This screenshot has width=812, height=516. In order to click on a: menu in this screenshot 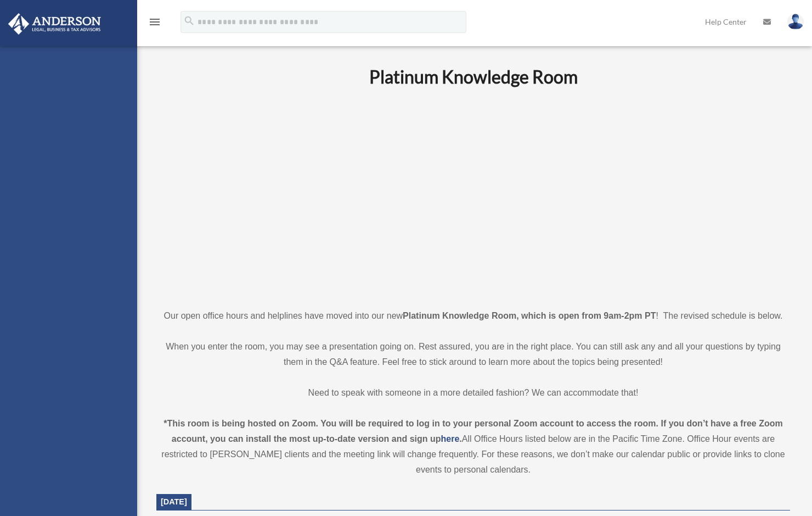, I will do `click(155, 24)`.